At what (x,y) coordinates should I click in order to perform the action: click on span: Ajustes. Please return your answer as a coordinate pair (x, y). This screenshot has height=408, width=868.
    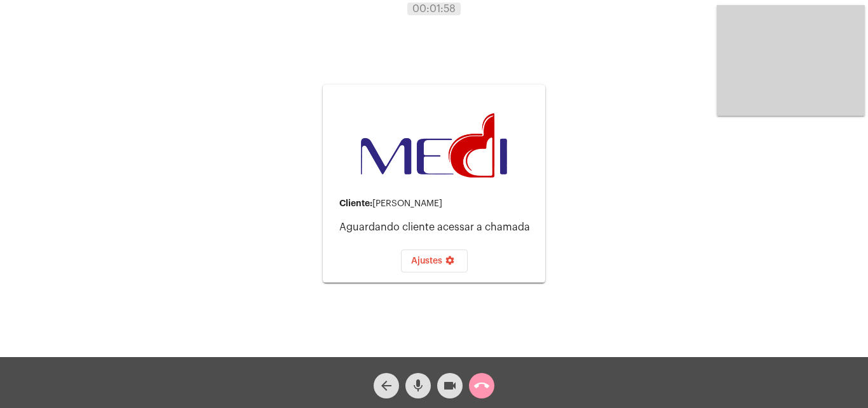
    Looking at the image, I should click on (434, 261).